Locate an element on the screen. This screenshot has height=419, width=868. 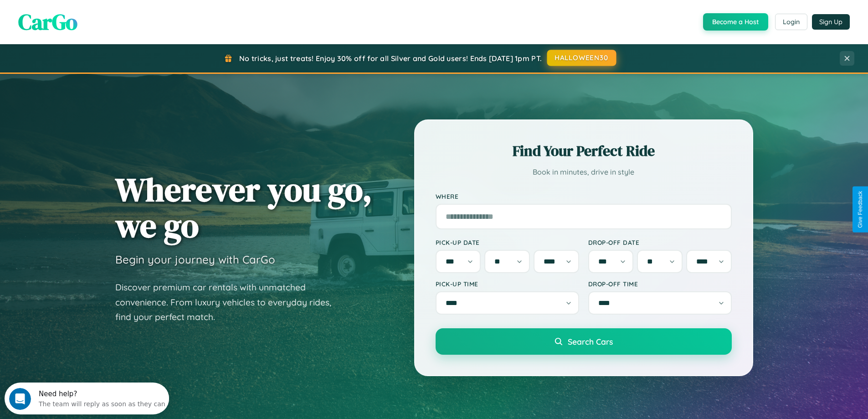
label: Drop-off Time is located at coordinates (660, 284).